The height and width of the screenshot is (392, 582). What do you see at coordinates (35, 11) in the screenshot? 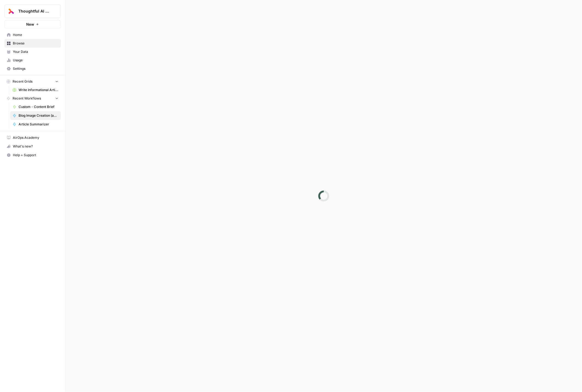
I see `span: Thoughtful AI Content Engine` at bounding box center [35, 11].